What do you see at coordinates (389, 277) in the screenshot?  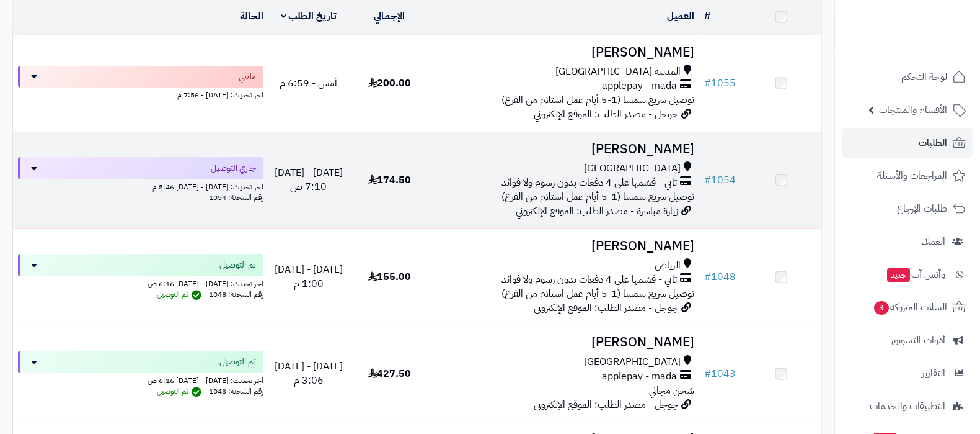 I see `span: 155.00` at bounding box center [389, 277].